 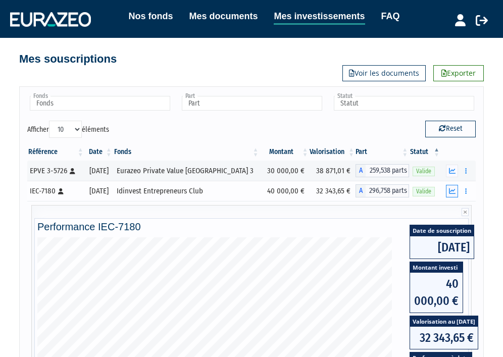 I want to click on div: Idinvest Entrepreneurs Club, so click(x=186, y=191).